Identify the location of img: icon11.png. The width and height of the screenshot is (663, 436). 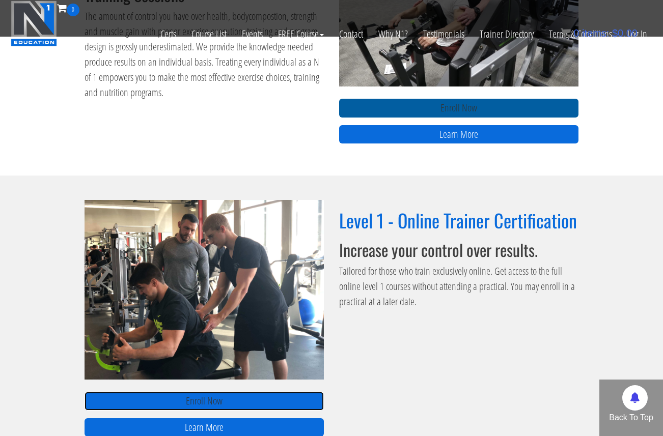
(565, 33).